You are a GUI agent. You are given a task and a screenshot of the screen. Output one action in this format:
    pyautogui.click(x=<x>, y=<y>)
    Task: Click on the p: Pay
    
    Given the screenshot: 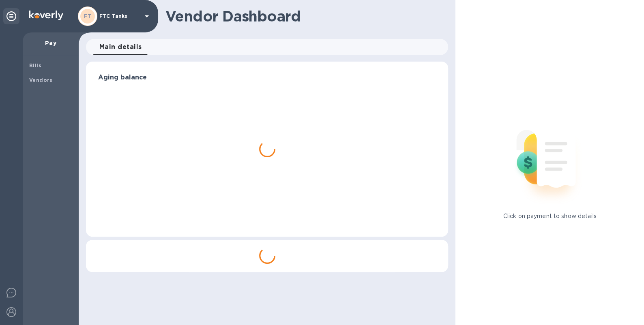 What is the action you would take?
    pyautogui.click(x=51, y=43)
    